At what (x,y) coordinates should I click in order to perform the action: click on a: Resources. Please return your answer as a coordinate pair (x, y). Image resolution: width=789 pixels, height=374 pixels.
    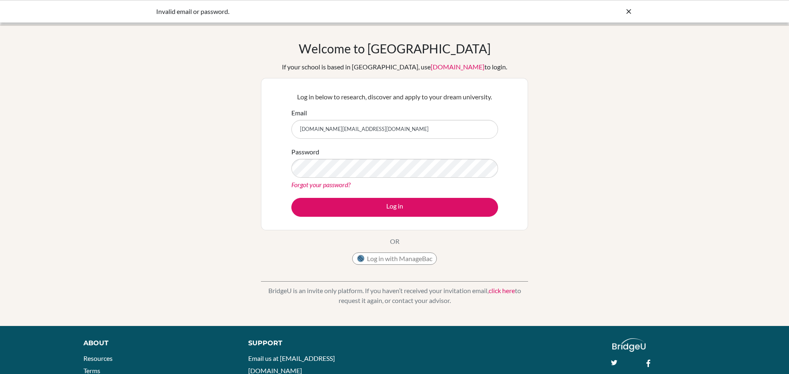
    Looking at the image, I should click on (98, 358).